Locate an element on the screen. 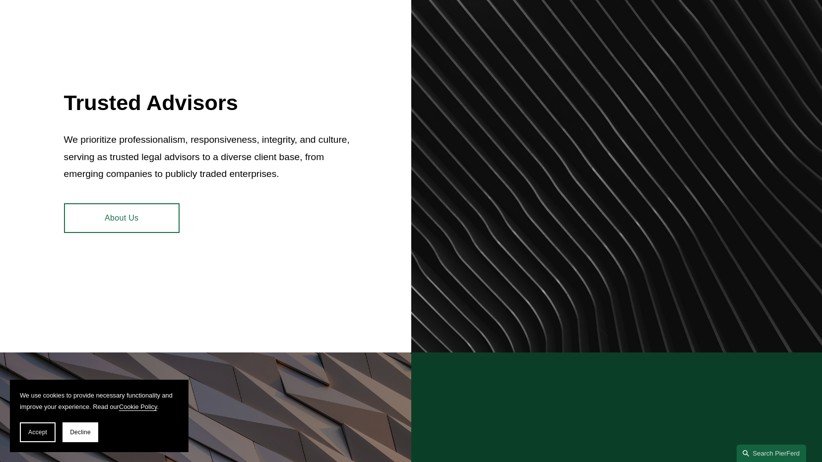  p: We use cookies to provide necessary functionality and improve your experience. Read our . is located at coordinates (99, 401).